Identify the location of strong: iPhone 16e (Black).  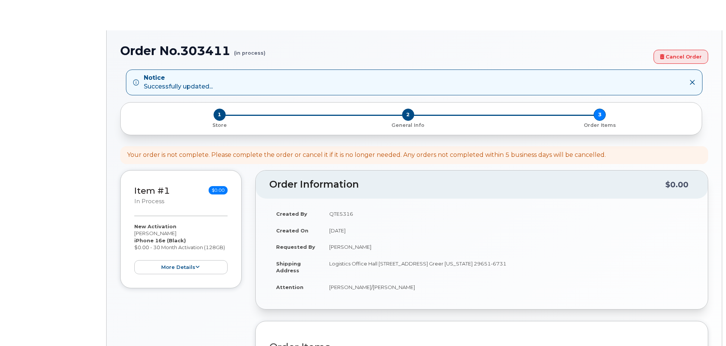
(160, 240).